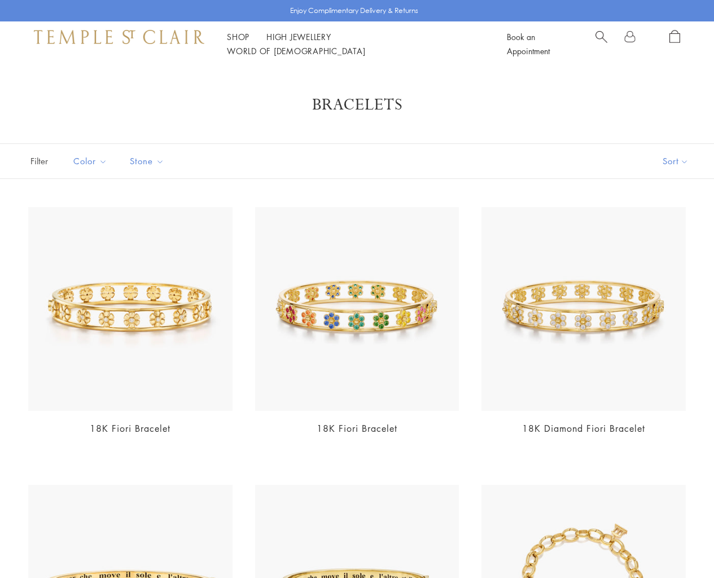  What do you see at coordinates (357, 309) in the screenshot?
I see `img: B31885-FIORIMX` at bounding box center [357, 309].